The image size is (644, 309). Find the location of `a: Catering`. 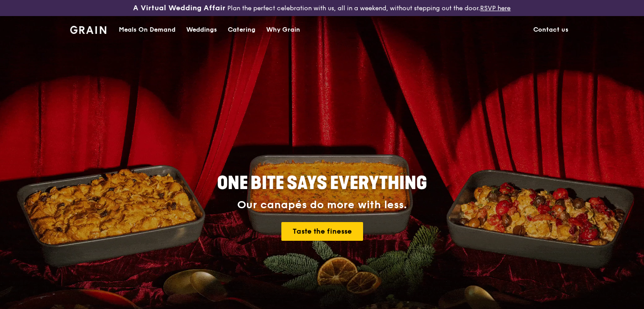

a: Catering is located at coordinates (241, 30).